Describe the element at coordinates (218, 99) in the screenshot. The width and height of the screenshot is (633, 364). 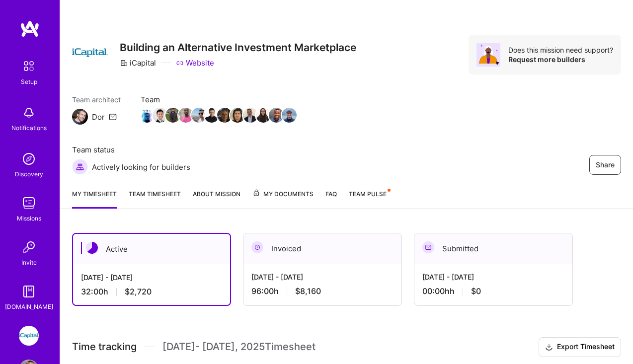
I see `span: Team` at that location.